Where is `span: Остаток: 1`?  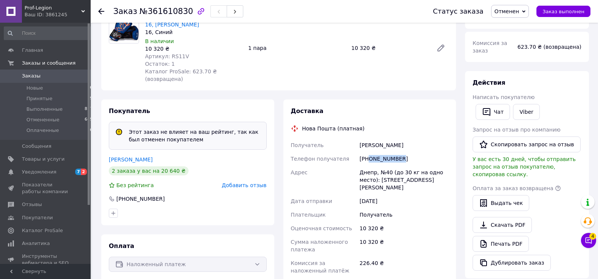
span: Остаток: 1 is located at coordinates (160, 64).